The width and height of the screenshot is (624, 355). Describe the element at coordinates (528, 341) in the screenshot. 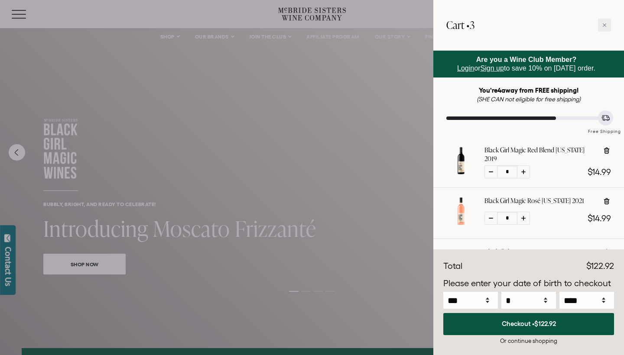

I see `div: Or continue shopping` at that location.